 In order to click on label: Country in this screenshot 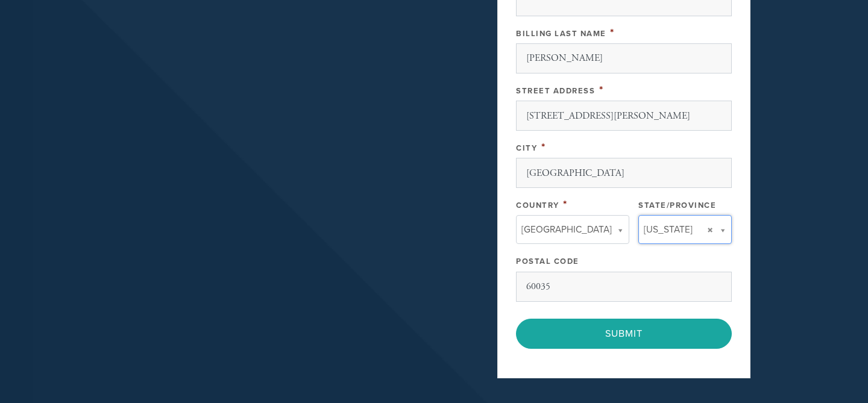, I will do `click(538, 206)`.